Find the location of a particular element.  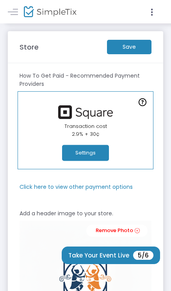

button: Settings is located at coordinates (85, 153).